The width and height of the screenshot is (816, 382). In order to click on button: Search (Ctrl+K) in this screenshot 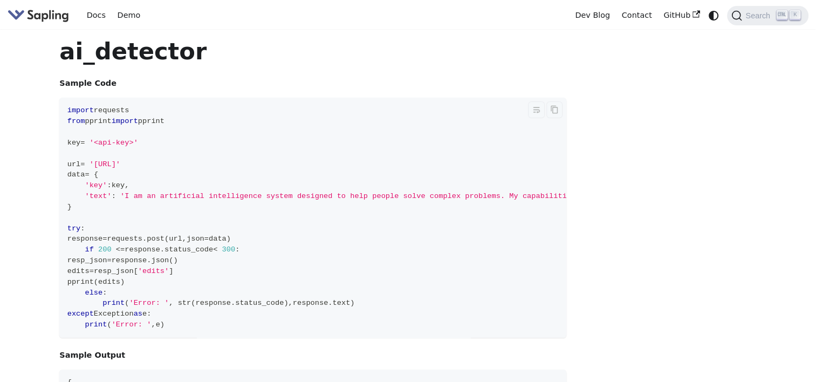, I will do `click(767, 16)`.